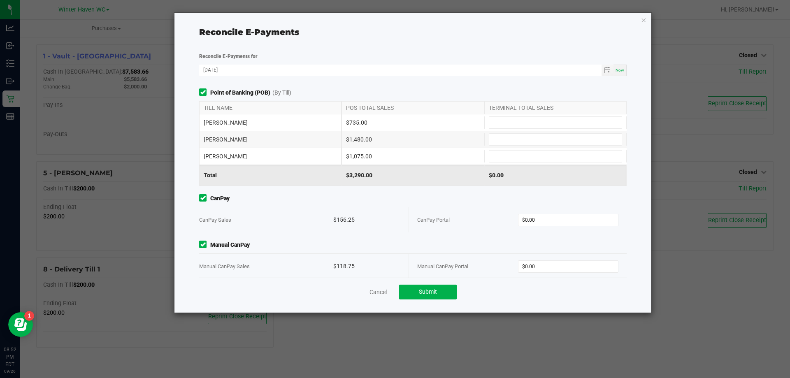 This screenshot has width=790, height=378. Describe the element at coordinates (401, 70) in the screenshot. I see `input: Date` at that location.